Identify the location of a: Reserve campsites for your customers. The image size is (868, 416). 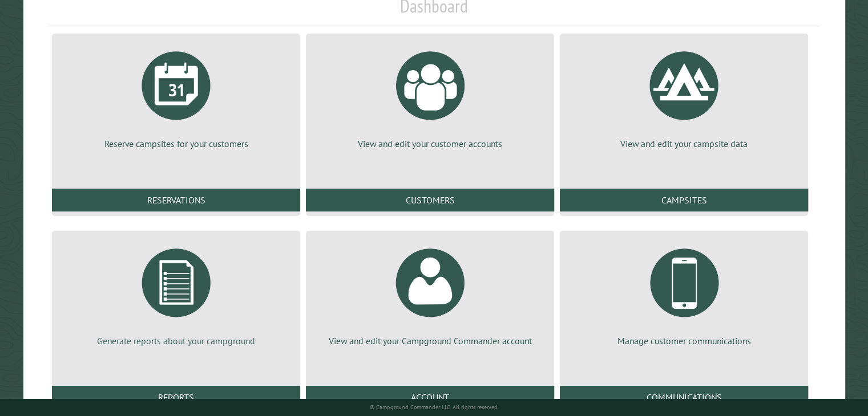
(176, 97).